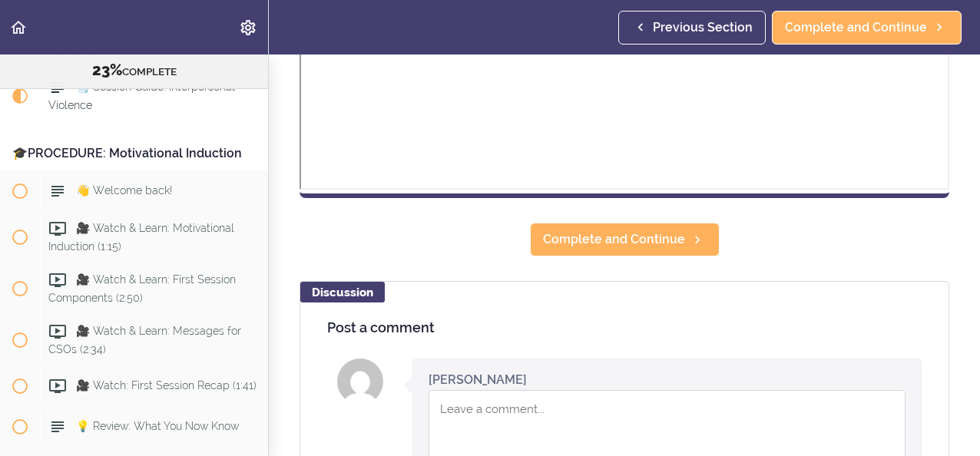 This screenshot has height=456, width=980. I want to click on span: 🎥 Watch: First Session Recap (1:41), so click(165, 385).